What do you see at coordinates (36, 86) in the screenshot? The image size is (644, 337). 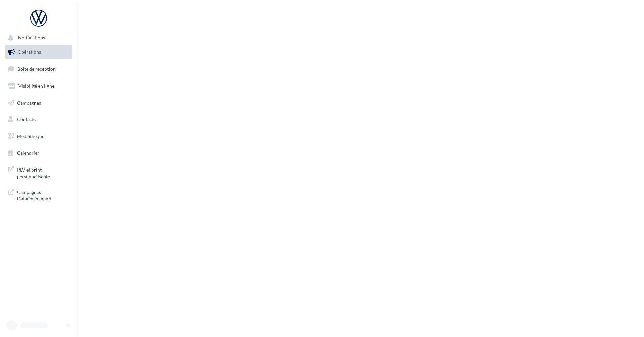 I see `span: Visibilité en ligne` at bounding box center [36, 86].